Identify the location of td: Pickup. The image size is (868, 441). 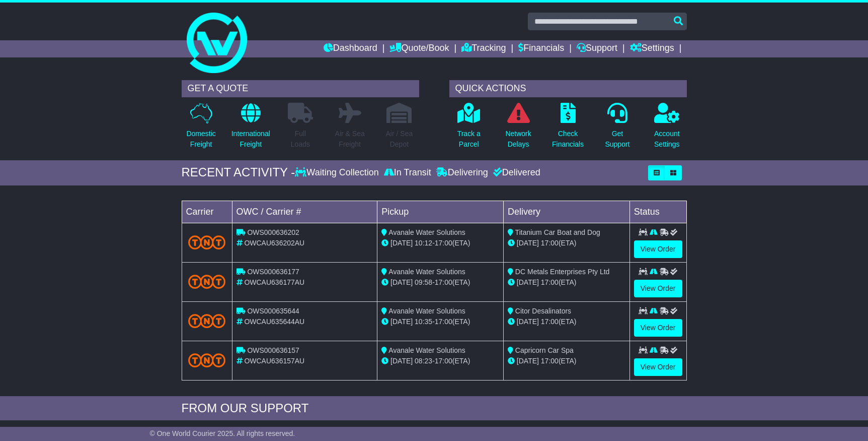
(441, 211).